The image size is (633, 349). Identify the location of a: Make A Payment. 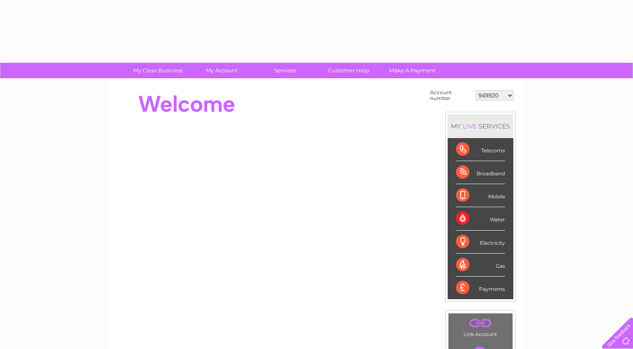
(412, 70).